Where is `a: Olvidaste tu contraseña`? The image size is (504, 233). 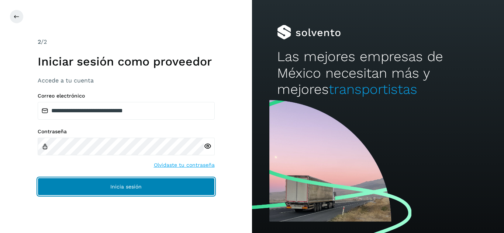 a: Olvidaste tu contraseña is located at coordinates (184, 165).